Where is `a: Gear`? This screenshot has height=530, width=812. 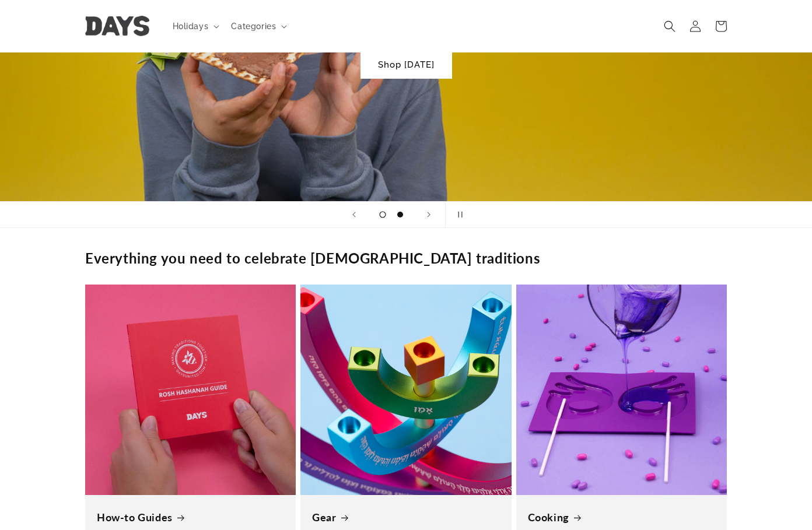 a: Gear is located at coordinates (405, 518).